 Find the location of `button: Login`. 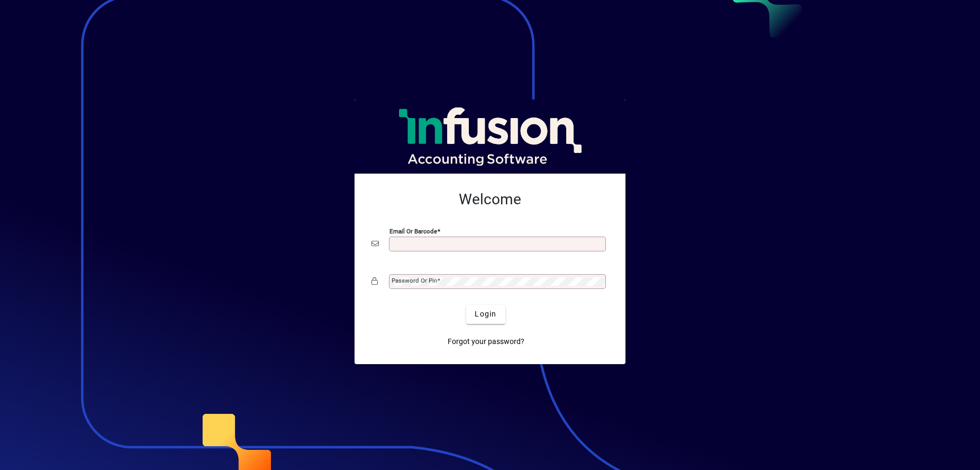

button: Login is located at coordinates (485, 315).